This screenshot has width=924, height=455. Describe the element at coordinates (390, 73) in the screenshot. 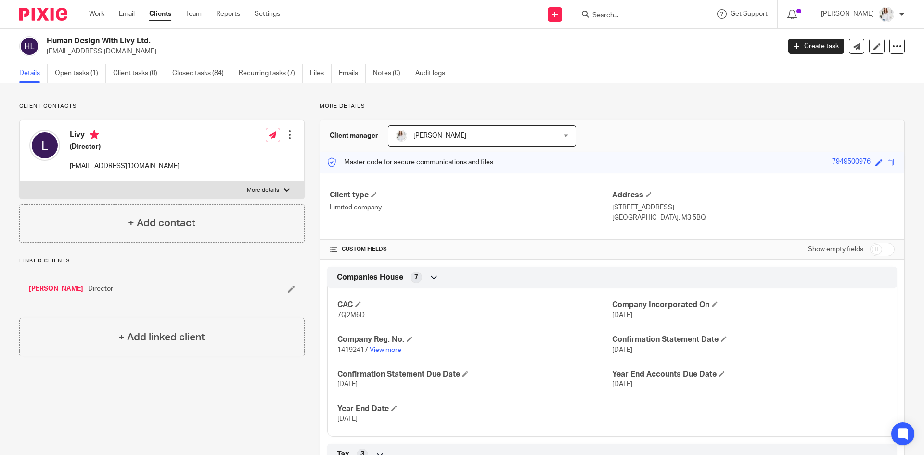

I see `a: Notes (0)` at that location.